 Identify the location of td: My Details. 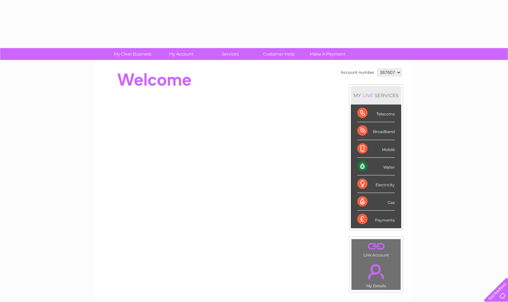
(376, 274).